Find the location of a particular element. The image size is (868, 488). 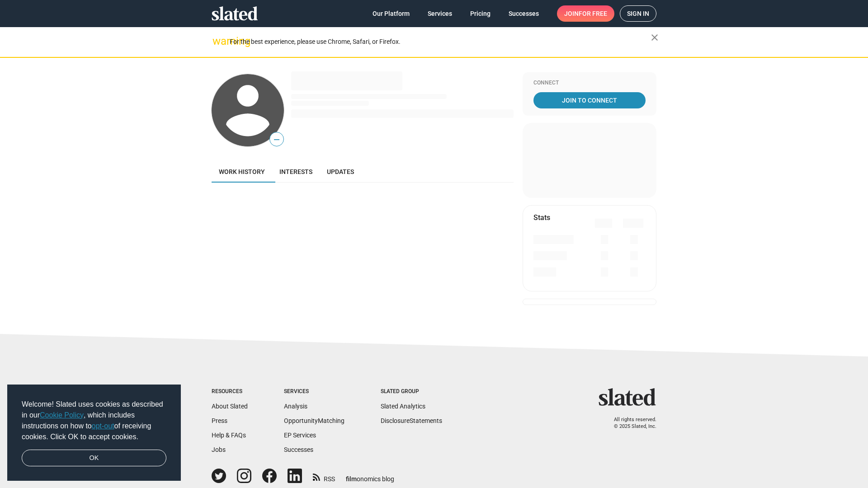

a: Updates is located at coordinates (340, 172).